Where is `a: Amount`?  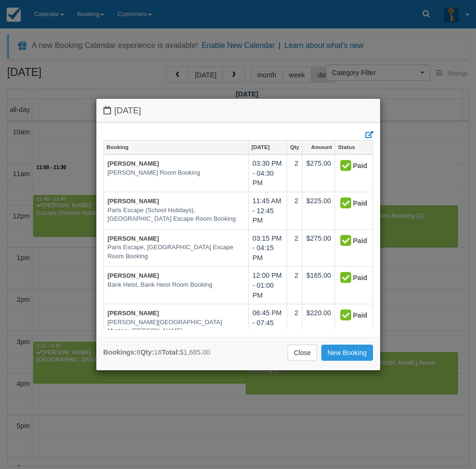 a: Amount is located at coordinates (318, 147).